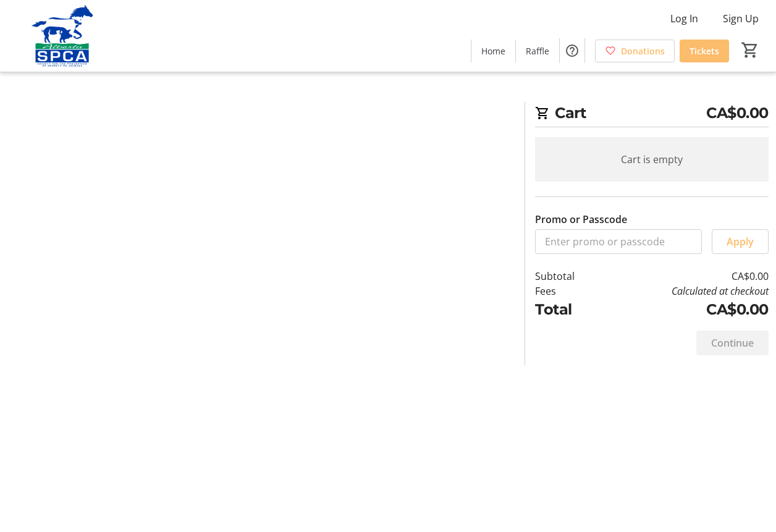 The height and width of the screenshot is (532, 776). I want to click on td: Fees, so click(569, 291).